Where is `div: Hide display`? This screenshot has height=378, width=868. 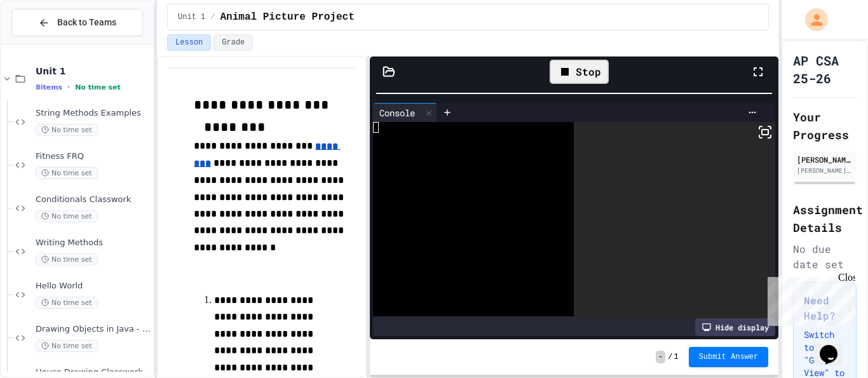
div: Hide display is located at coordinates (735, 328).